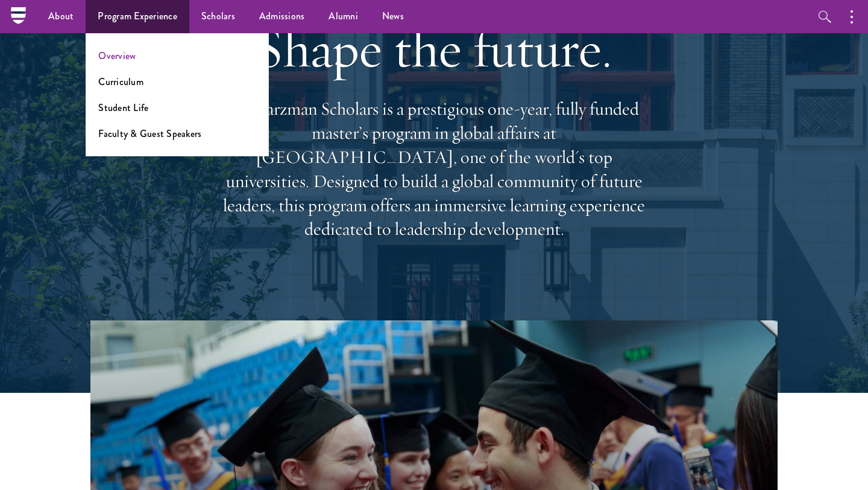  What do you see at coordinates (434, 169) in the screenshot?
I see `p: Schwarzman Scholars is a prestigious one-year, fully funded master’s program in global affairs at...` at bounding box center [434, 169].